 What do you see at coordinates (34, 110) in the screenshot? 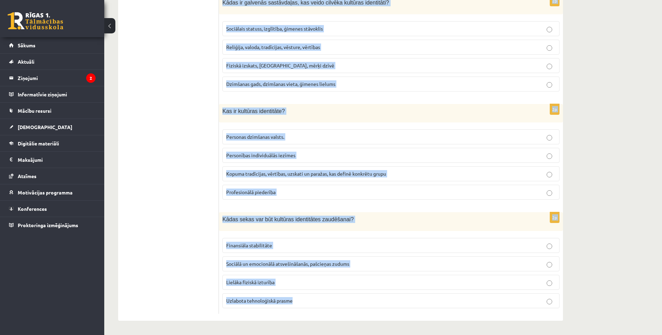
I see `span: Mācību resursi` at bounding box center [34, 110].